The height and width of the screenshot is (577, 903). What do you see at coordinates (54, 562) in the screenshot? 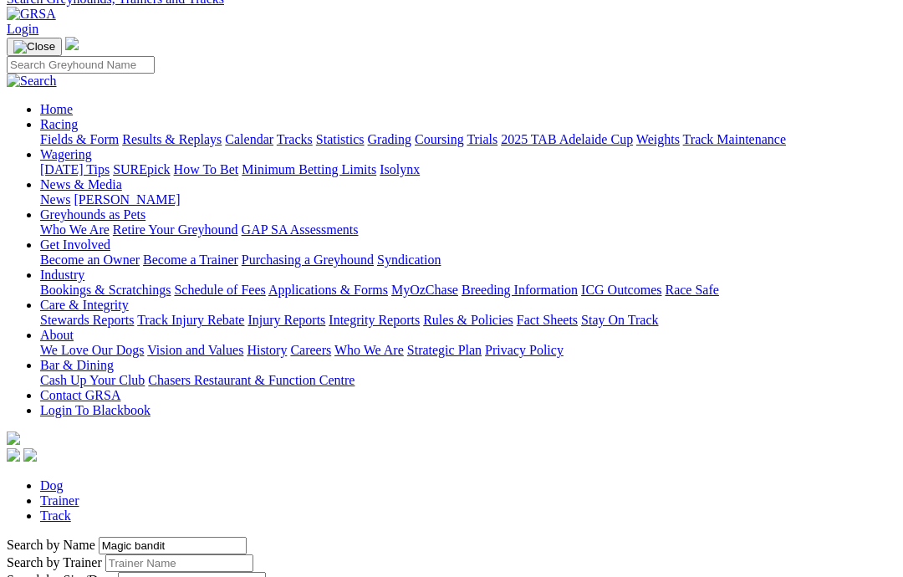
I see `label: Search by Trainer` at bounding box center [54, 562].